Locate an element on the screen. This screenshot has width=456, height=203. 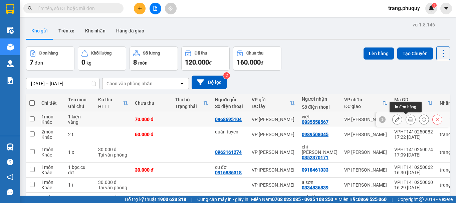
div: anh đông is located at coordinates (320, 197).